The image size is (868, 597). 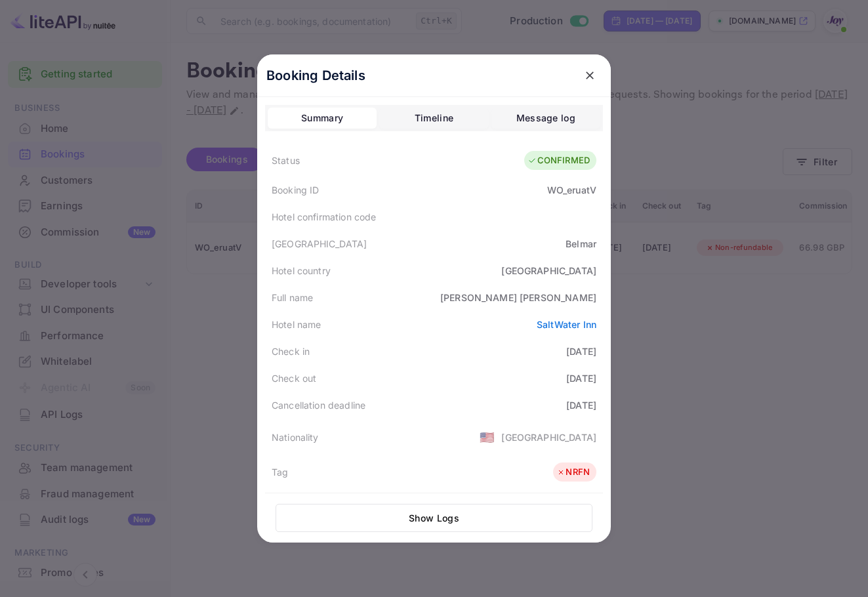 I want to click on div: Message log, so click(x=546, y=118).